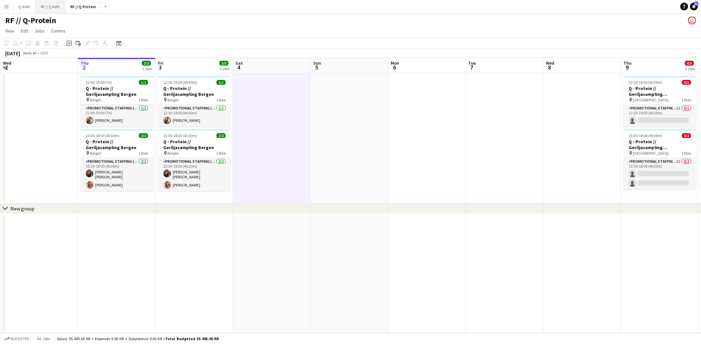 The width and height of the screenshot is (701, 344). Describe the element at coordinates (549, 67) in the screenshot. I see `span: 8` at that location.